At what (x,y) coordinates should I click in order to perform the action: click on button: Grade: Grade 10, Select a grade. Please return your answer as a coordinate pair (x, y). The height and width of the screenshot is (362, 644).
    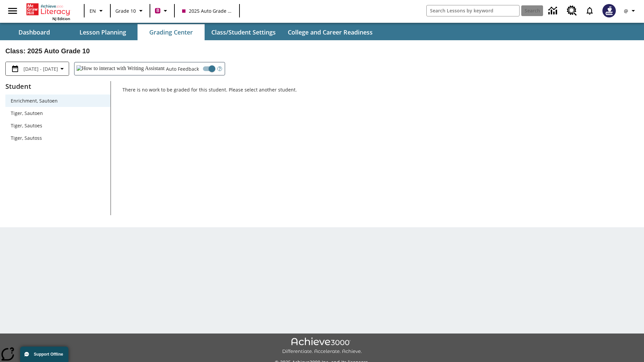
    Looking at the image, I should click on (130, 11).